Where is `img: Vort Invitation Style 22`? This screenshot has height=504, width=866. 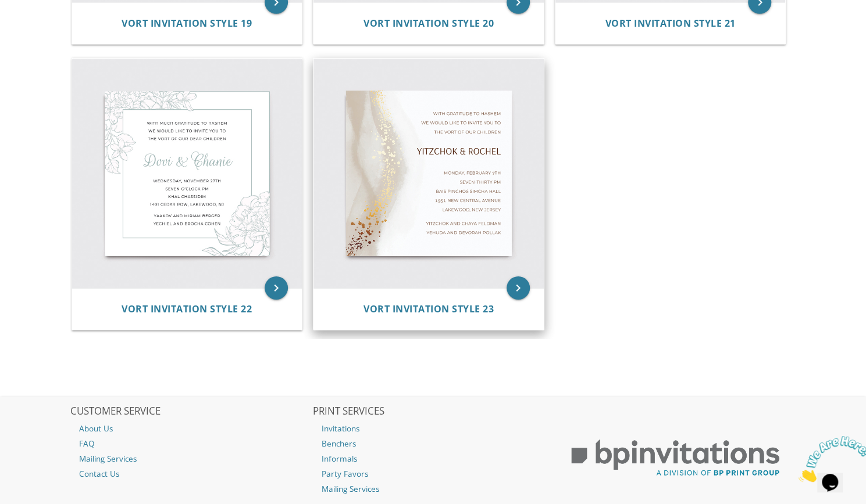
img: Vort Invitation Style 22 is located at coordinates (187, 174).